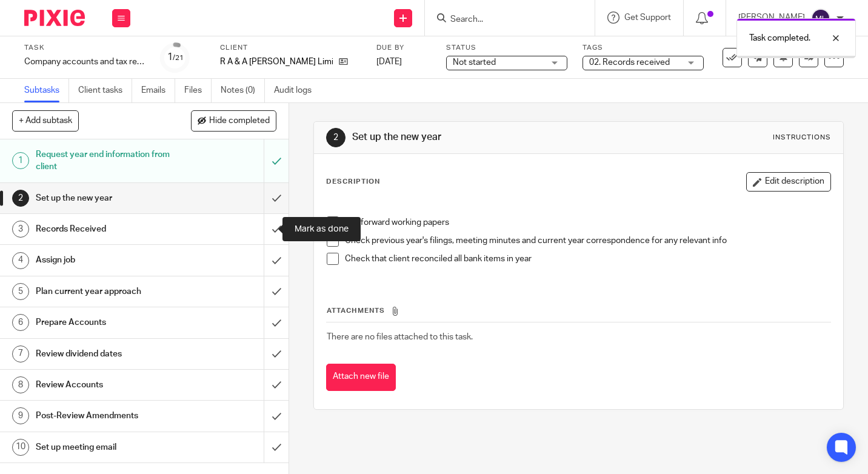 This screenshot has height=474, width=868. I want to click on label: Due by, so click(404, 48).